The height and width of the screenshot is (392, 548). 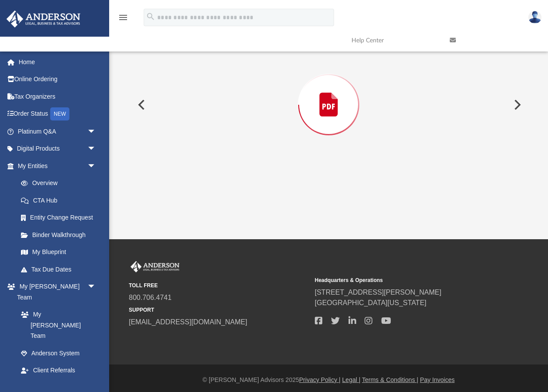 I want to click on i: search, so click(x=151, y=17).